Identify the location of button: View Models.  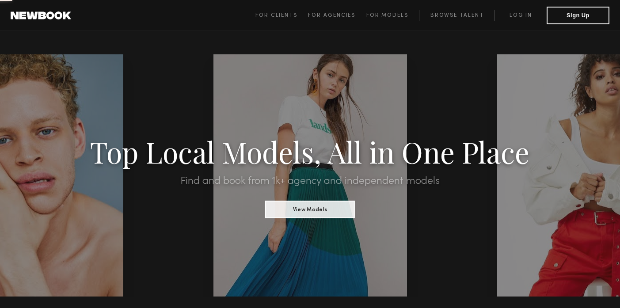
(310, 209).